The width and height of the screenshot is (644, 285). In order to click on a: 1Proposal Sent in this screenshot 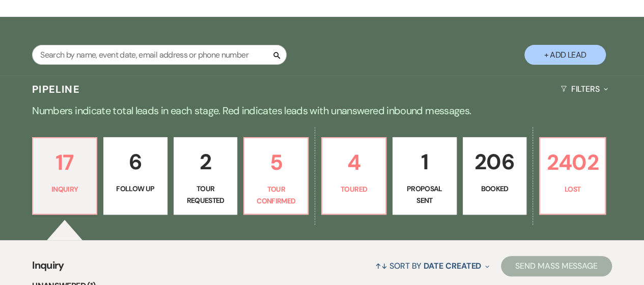, I will do `click(425, 176)`.